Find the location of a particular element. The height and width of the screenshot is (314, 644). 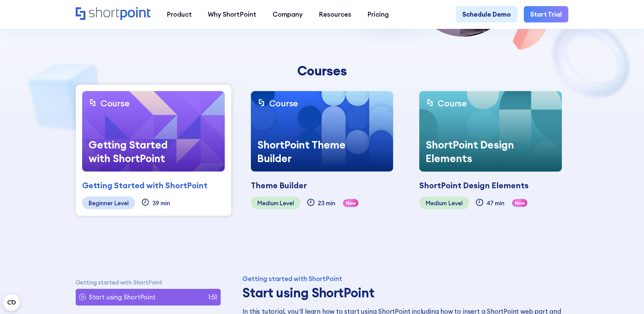

a: Schedule Demo is located at coordinates (486, 14).